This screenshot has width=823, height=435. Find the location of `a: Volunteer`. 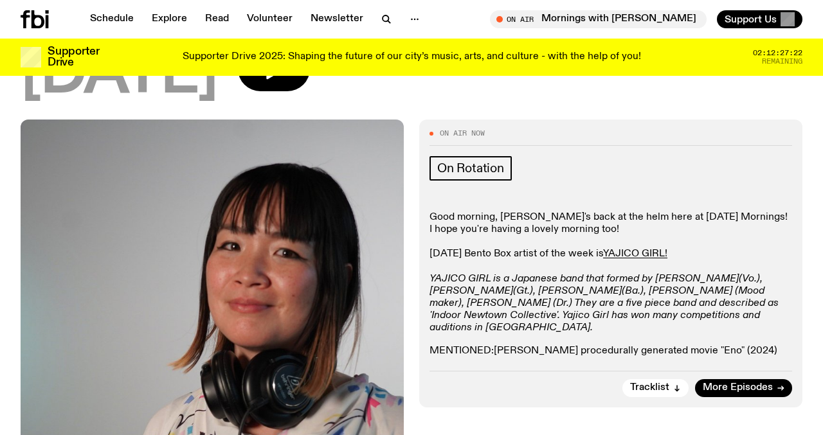

a: Volunteer is located at coordinates (269, 19).